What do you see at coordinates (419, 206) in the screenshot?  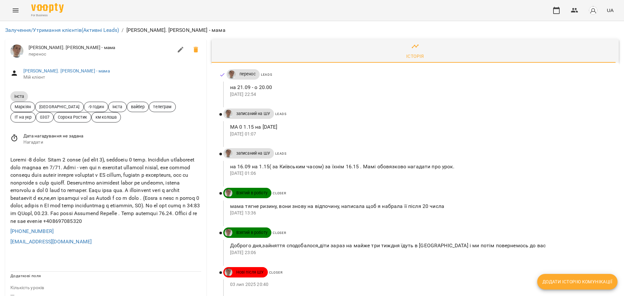 I see `p: мама тягне ризину, вони знову на відпочину, написала щоб я набрала її після 20 числа` at bounding box center [419, 206].